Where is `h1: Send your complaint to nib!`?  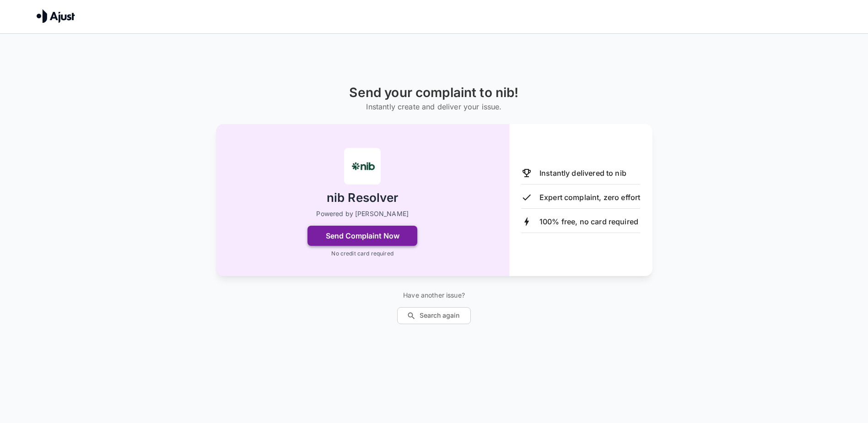
h1: Send your complaint to nib! is located at coordinates (434, 93).